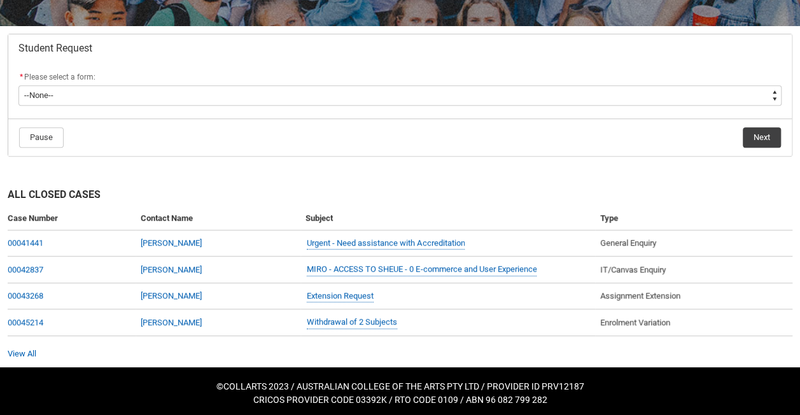 This screenshot has width=800, height=415. I want to click on a: 00043268, so click(25, 295).